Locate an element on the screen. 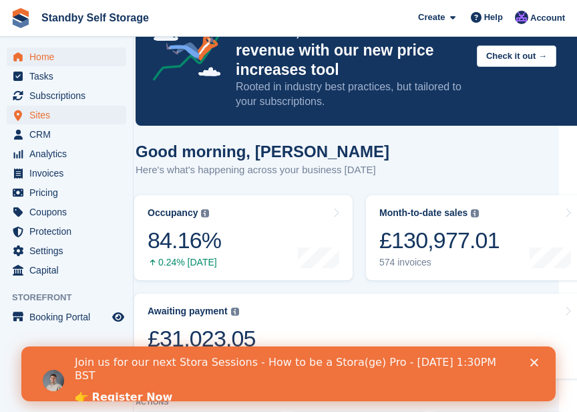  span: Invoices is located at coordinates (70, 173).